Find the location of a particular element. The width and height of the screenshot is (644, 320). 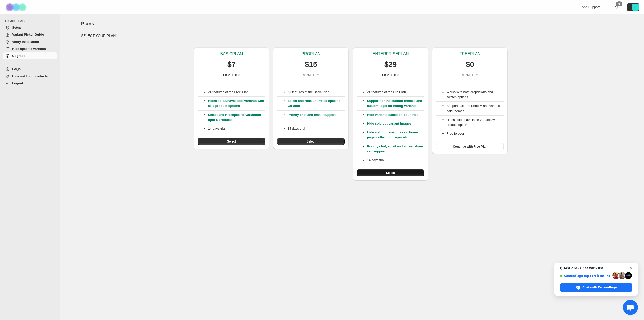

img: Camouflage is located at coordinates (17, 7).